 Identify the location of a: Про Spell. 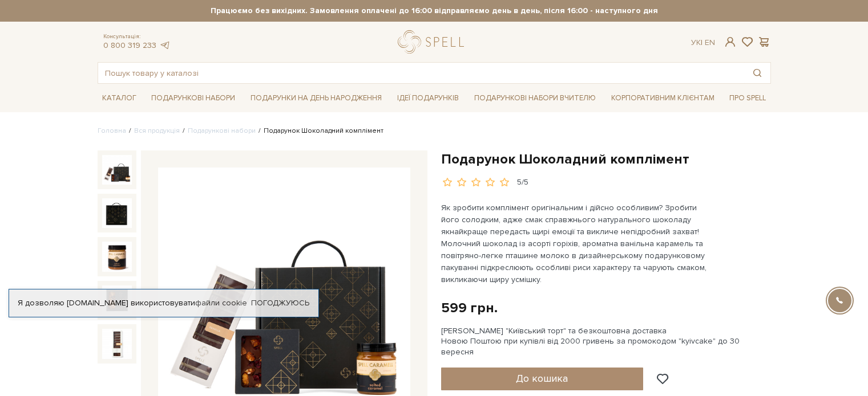
(747, 98).